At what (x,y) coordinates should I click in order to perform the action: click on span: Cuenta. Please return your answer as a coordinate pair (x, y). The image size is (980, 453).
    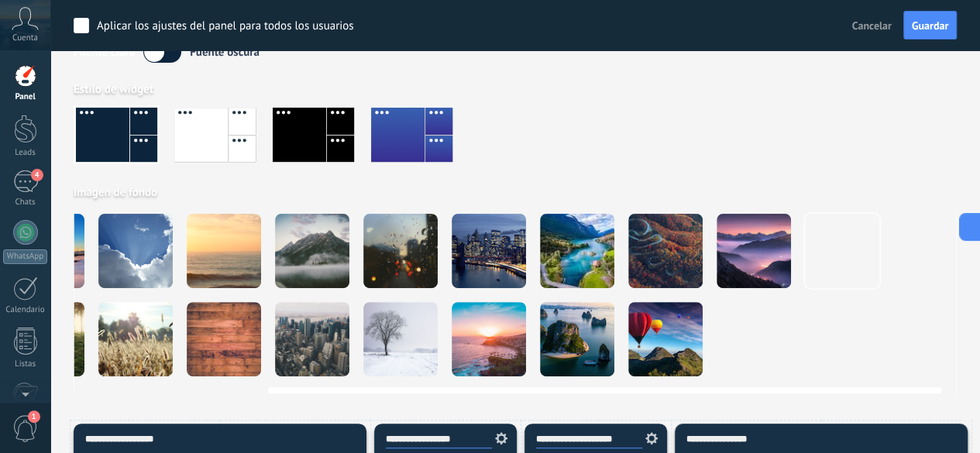
    Looking at the image, I should click on (24, 38).